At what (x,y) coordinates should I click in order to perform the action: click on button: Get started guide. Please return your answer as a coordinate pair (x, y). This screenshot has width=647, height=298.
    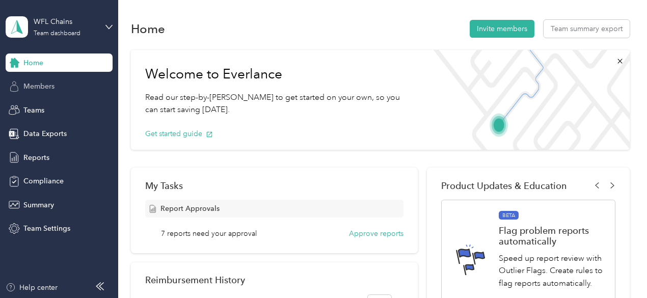
    Looking at the image, I should click on (179, 134).